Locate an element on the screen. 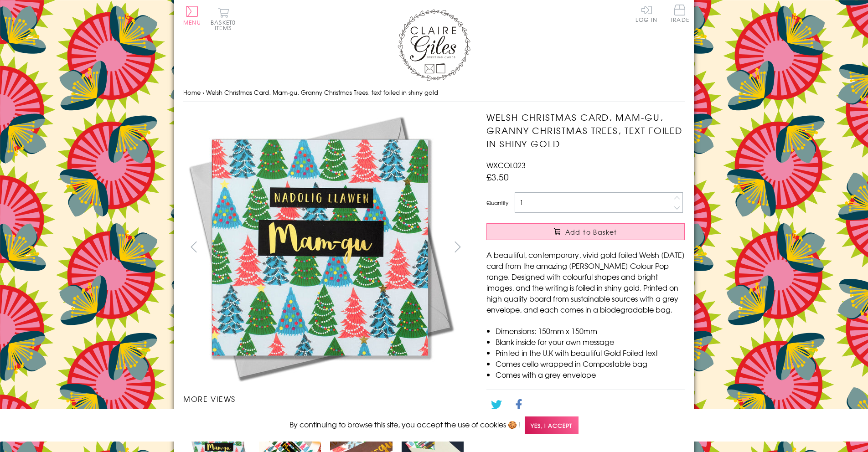 Image resolution: width=868 pixels, height=452 pixels. li: Printed in the U.K with beautiful Gold Foiled text is located at coordinates (589, 352).